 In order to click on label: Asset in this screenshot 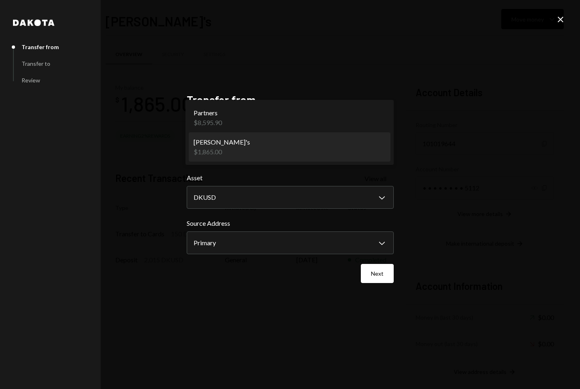, I will do `click(290, 178)`.